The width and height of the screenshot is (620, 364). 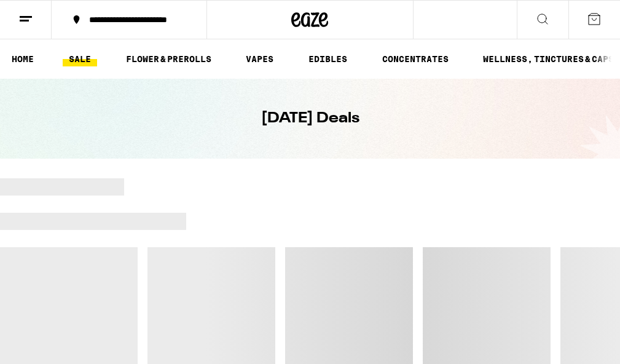 What do you see at coordinates (259, 59) in the screenshot?
I see `a: VAPES` at bounding box center [259, 59].